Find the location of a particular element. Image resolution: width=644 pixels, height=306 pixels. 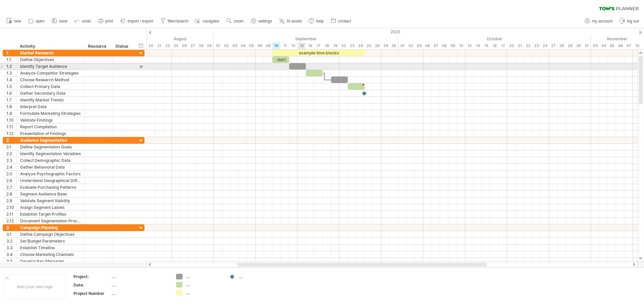

span: help is located at coordinates (320, 21).